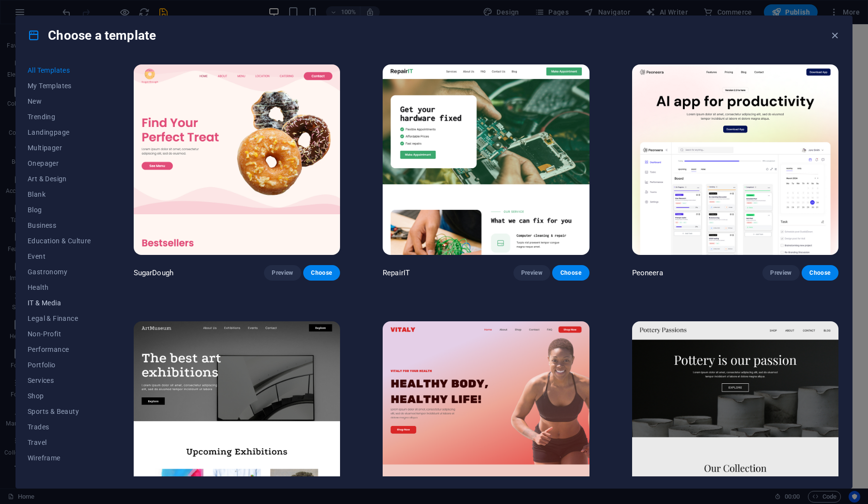 The width and height of the screenshot is (868, 504). What do you see at coordinates (59, 365) in the screenshot?
I see `button: Portfolio` at bounding box center [59, 365].